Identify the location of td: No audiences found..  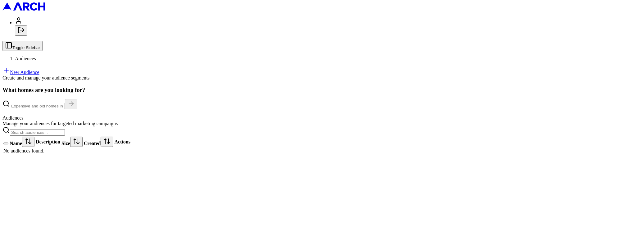
(67, 151).